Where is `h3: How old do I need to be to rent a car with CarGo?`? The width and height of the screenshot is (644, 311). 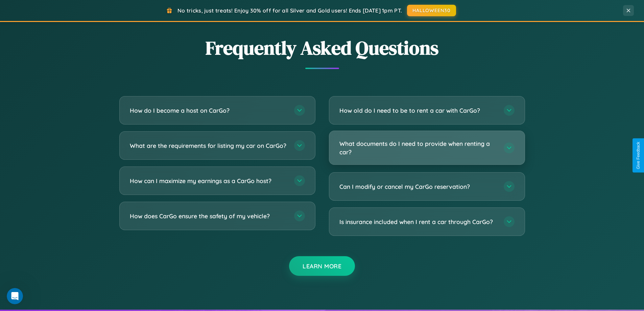 h3: How old do I need to be to rent a car with CarGo? is located at coordinates (419, 111).